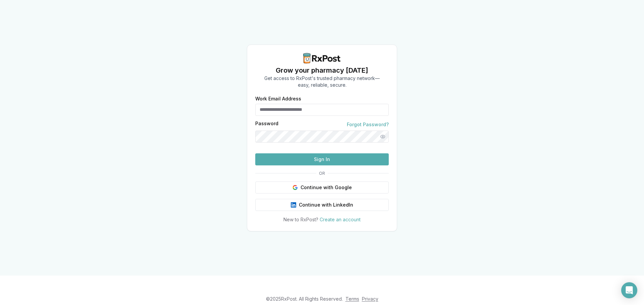 The image size is (644, 305). What do you see at coordinates (322, 188) in the screenshot?
I see `button: Continue with Google` at bounding box center [322, 188].